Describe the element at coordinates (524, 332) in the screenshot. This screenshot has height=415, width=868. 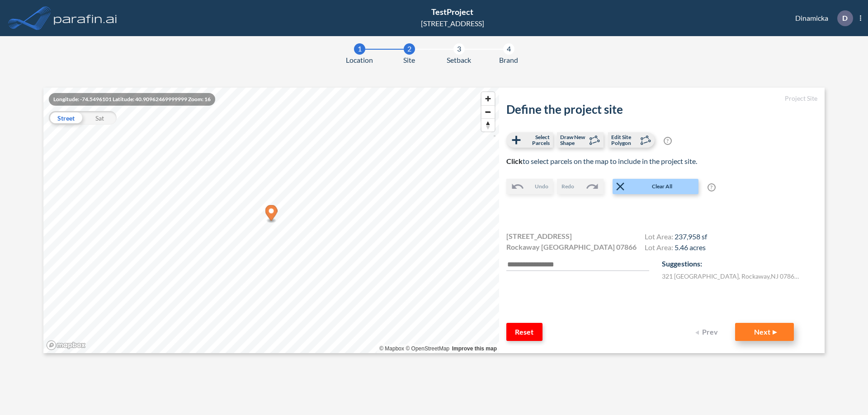
I see `button: Reset` at that location.